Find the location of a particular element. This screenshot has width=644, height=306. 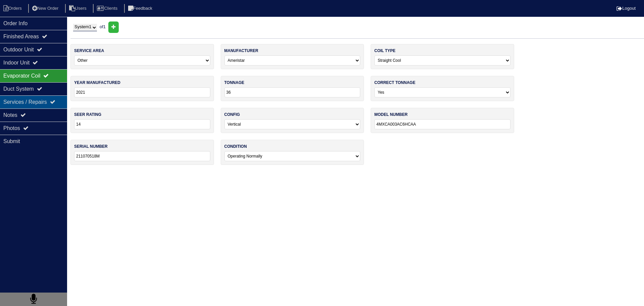

div: of 1 is located at coordinates (358, 27).